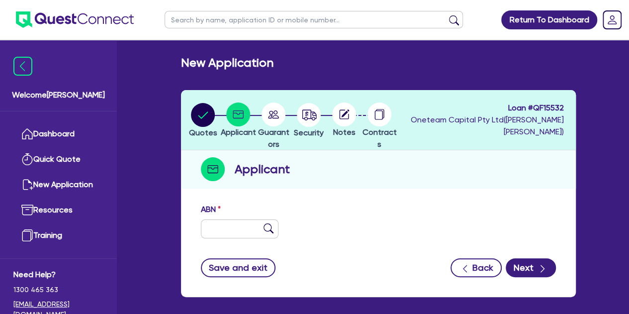 The width and height of the screenshot is (629, 314). What do you see at coordinates (227, 63) in the screenshot?
I see `h2: New Application` at bounding box center [227, 63].